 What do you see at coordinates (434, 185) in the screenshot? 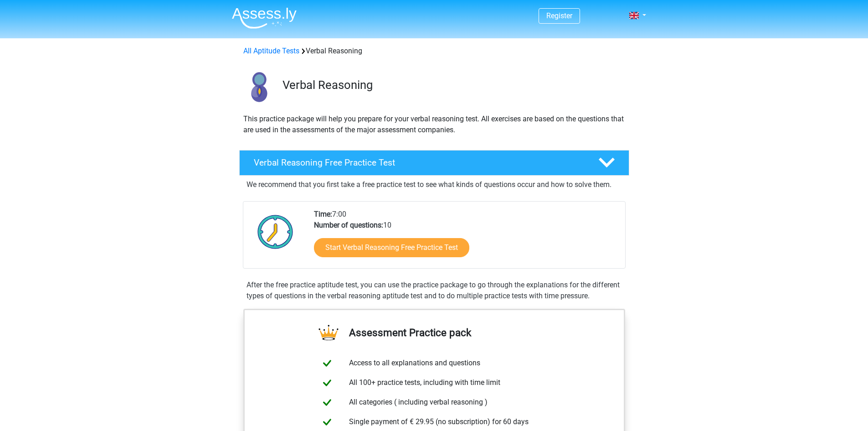
I see `p: We recommend that you first take a free practice test to see what kinds of questions occur and ho...` at bounding box center [434, 185].